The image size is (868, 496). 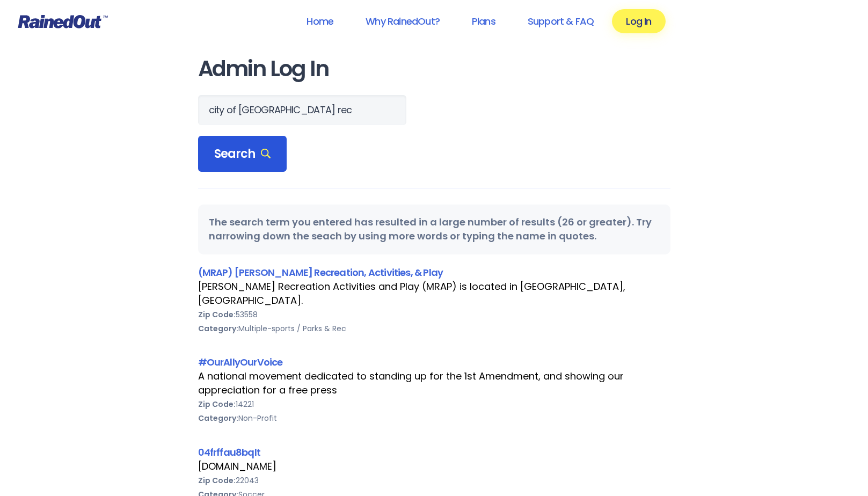 What do you see at coordinates (434, 229) in the screenshot?
I see `div: The search term you entered has resulted in a large number of results (26 or greater). Try narrow...` at bounding box center [434, 229].